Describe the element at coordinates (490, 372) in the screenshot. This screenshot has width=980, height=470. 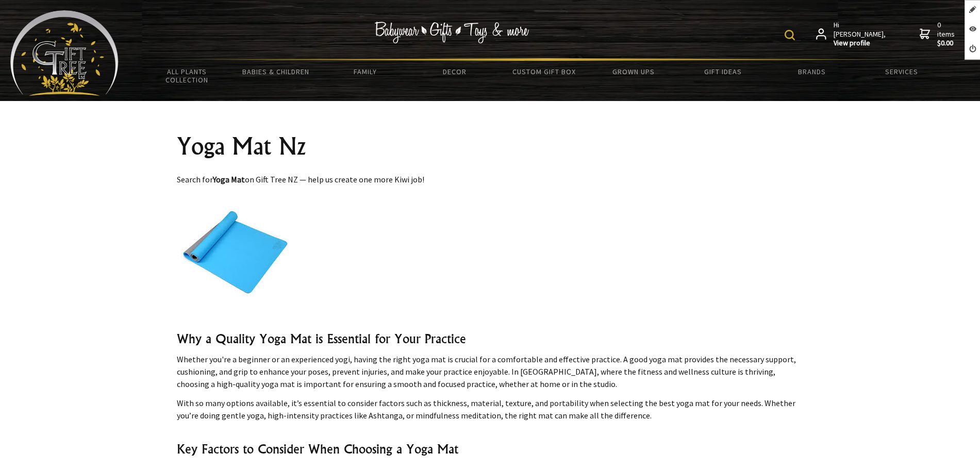
I see `p: Whether you're a beginner or an experienced yogi, having the right yoga mat is crucial for a comf...` at that location.